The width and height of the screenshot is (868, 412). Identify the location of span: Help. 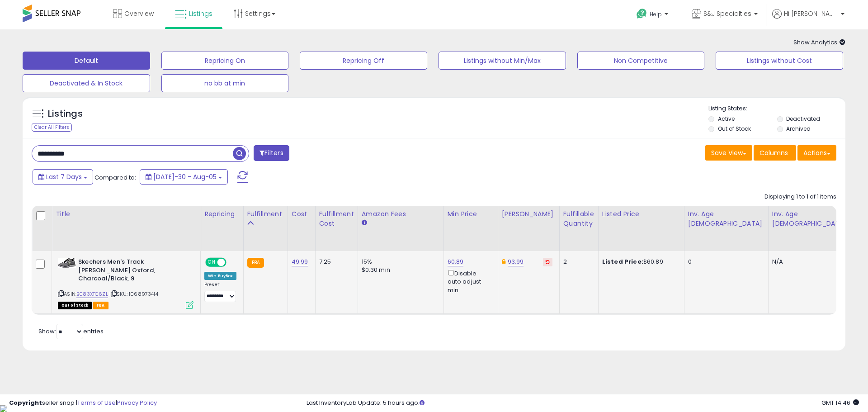
(656, 14).